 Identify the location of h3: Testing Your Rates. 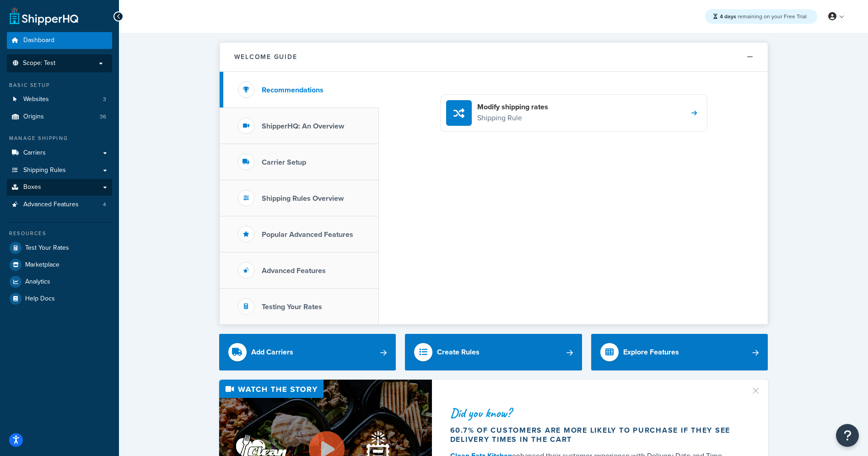
(292, 307).